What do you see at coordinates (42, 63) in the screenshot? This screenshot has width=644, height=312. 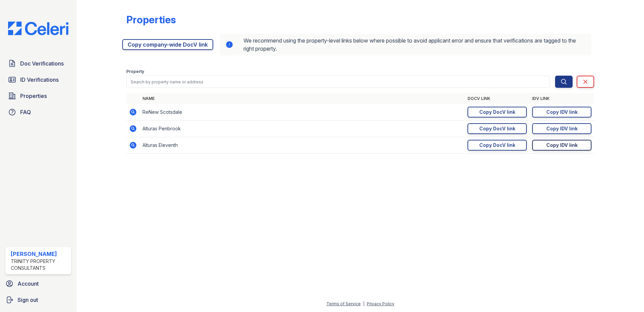 I see `span: Doc Verifications` at bounding box center [42, 63].